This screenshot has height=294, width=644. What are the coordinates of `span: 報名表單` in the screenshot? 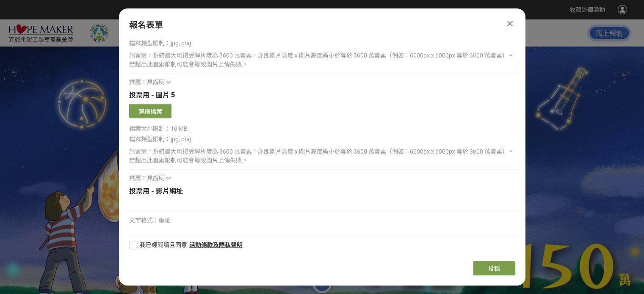 It's located at (146, 25).